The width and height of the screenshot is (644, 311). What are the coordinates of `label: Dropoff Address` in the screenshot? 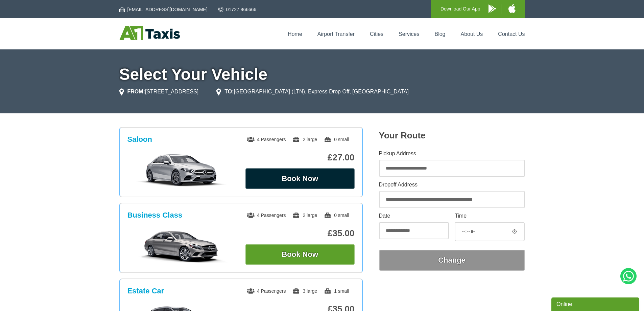 It's located at (452, 185).